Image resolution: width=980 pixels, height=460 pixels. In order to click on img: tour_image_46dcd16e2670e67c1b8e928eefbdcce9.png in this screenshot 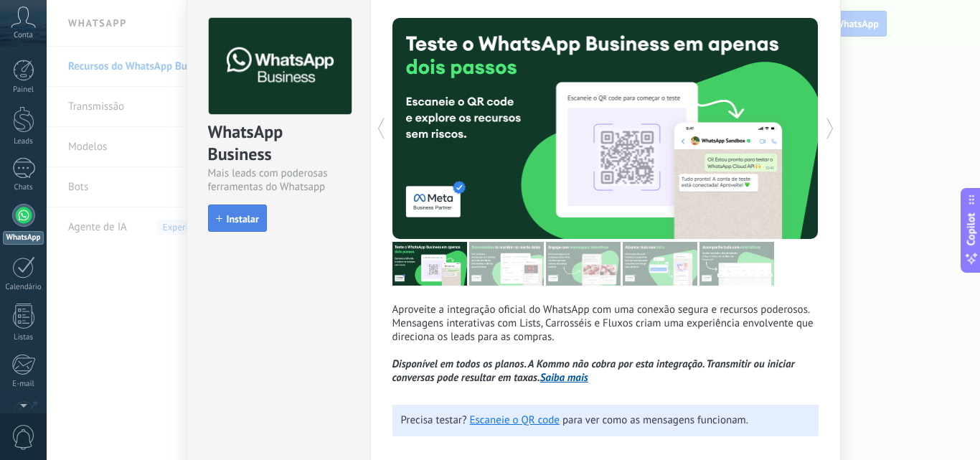, I will do `click(737, 263)`.